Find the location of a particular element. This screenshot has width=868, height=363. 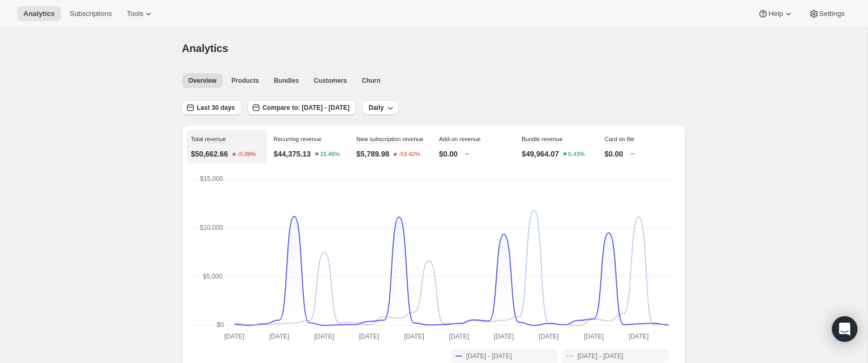

span: Total revenue is located at coordinates (208, 139).